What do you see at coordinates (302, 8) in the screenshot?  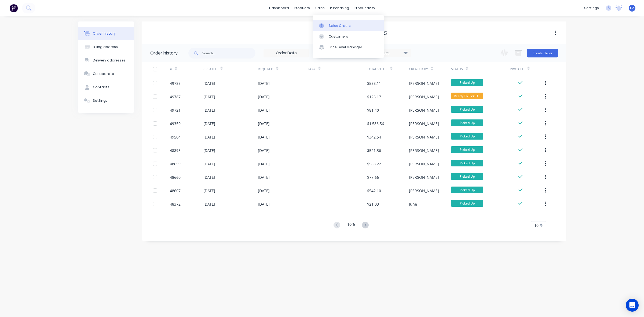 I see `div: products` at bounding box center [302, 8].